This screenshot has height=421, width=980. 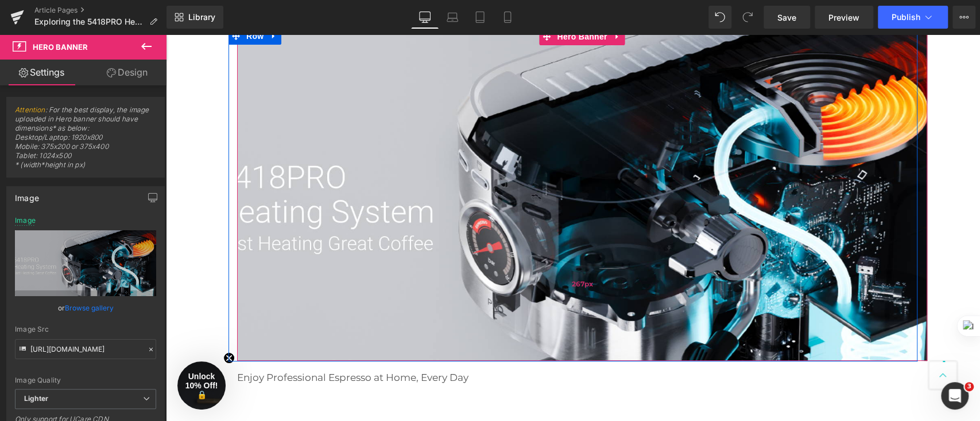 I want to click on a: Article Pages, so click(x=100, y=10).